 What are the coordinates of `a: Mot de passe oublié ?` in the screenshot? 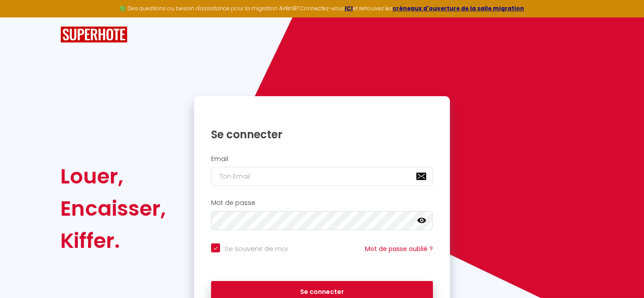 It's located at (399, 249).